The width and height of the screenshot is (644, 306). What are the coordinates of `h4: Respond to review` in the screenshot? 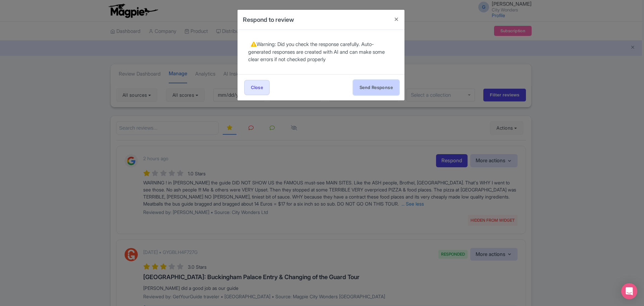 It's located at (268, 19).